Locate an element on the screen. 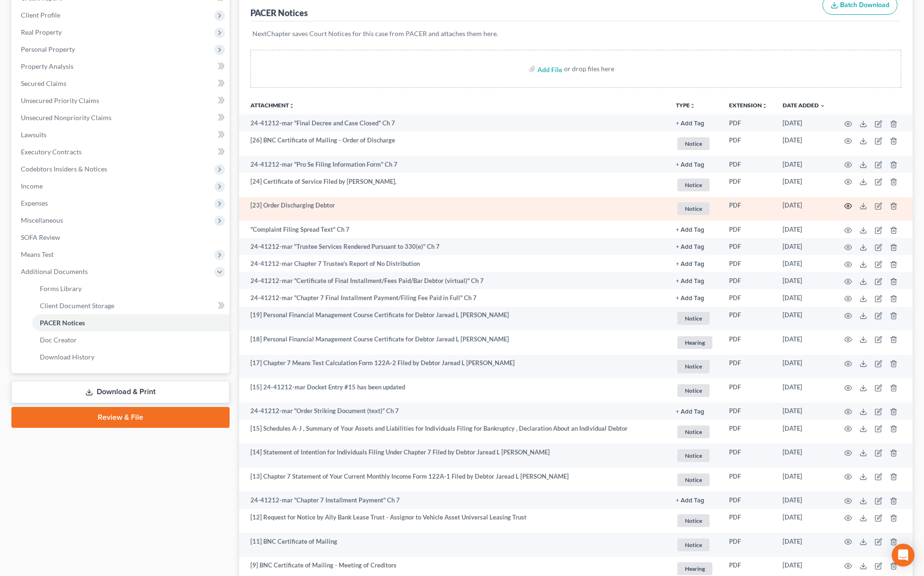  td: 24-41212-mar "Chapter 7 Installment Payment" Ch 7 is located at coordinates (454, 500).